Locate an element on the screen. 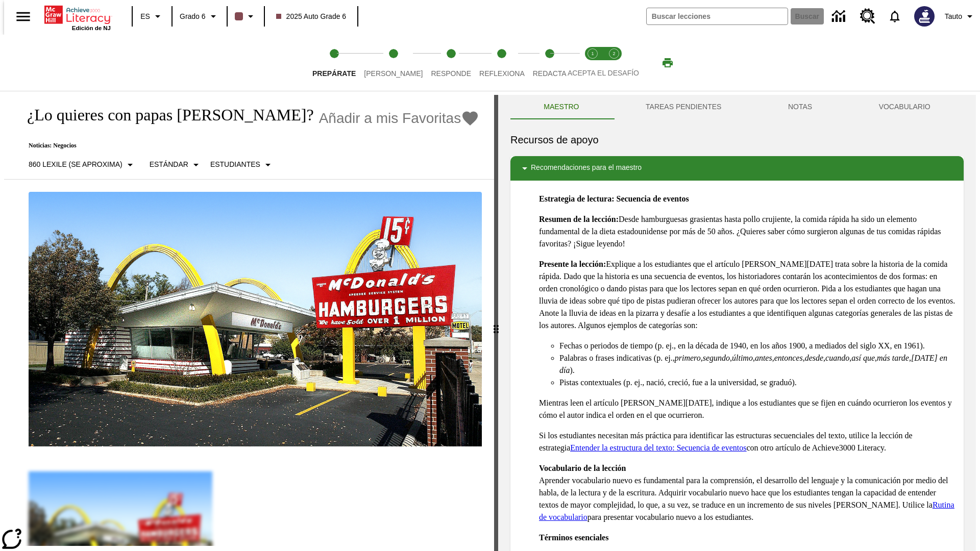 The height and width of the screenshot is (551, 980). u: Entender la estructura del texto: Secuencia de eventos is located at coordinates (658, 447).